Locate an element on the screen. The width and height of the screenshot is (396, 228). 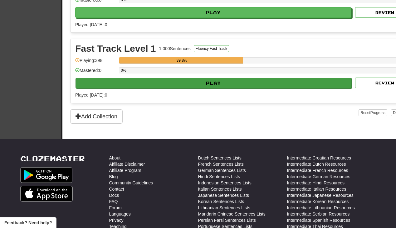
div: 1,000 Sentences is located at coordinates (175, 49).